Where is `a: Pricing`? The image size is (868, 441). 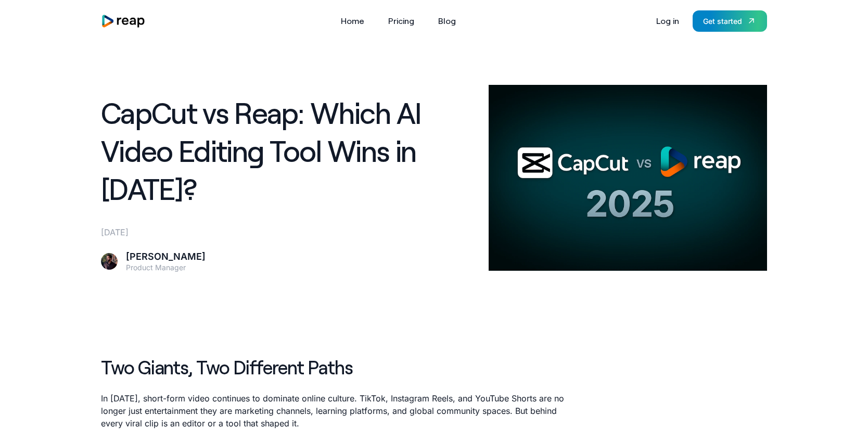 a: Pricing is located at coordinates (402, 21).